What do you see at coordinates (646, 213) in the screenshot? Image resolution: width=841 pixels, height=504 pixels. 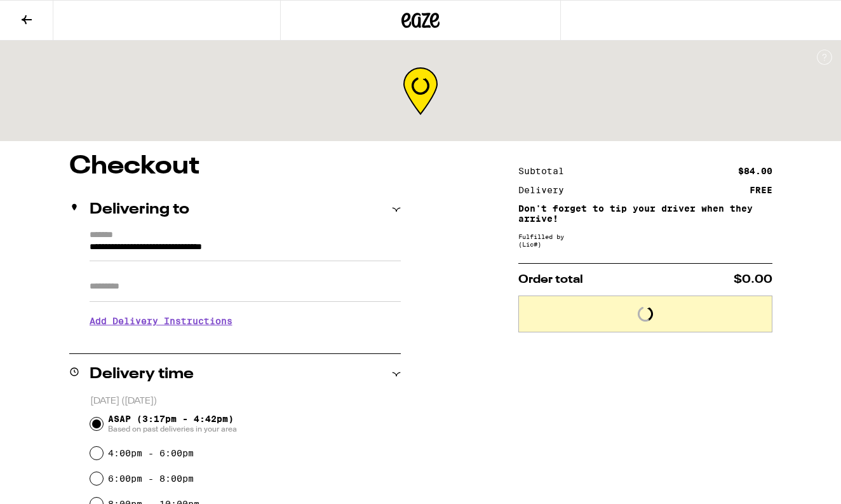 I see `p: Don't forget to tip your driver when they arrive!` at bounding box center [646, 213].